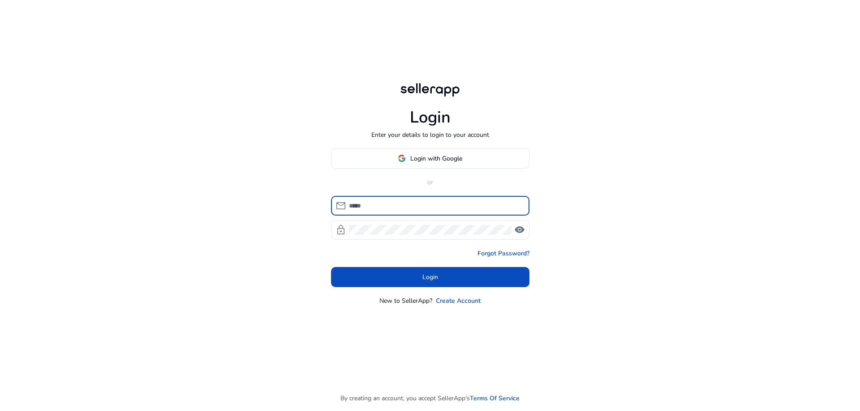 Image resolution: width=860 pixels, height=411 pixels. I want to click on p: New to SellerApp?, so click(406, 301).